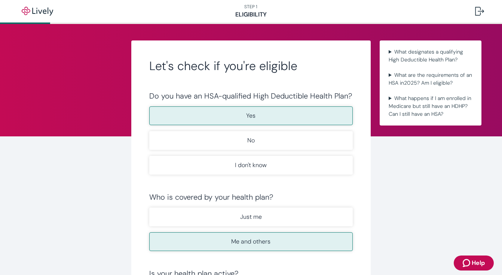  Describe the element at coordinates (251, 140) in the screenshot. I see `p: No` at that location.